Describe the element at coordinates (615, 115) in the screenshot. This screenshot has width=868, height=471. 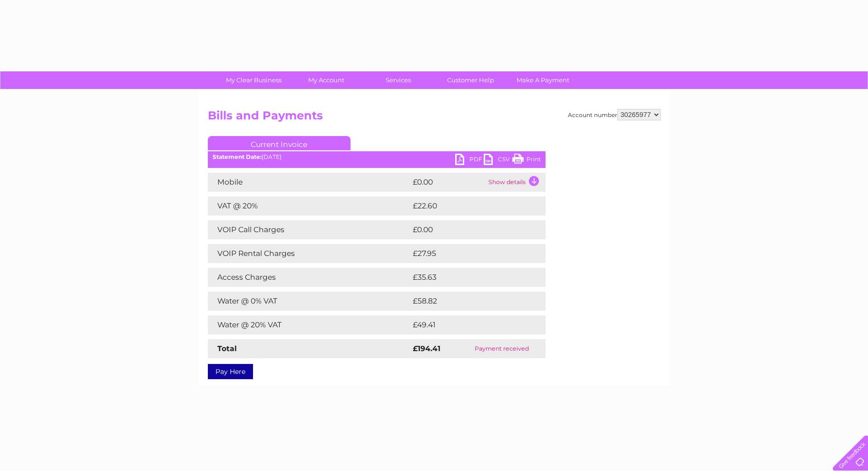
I see `div: Account number` at that location.